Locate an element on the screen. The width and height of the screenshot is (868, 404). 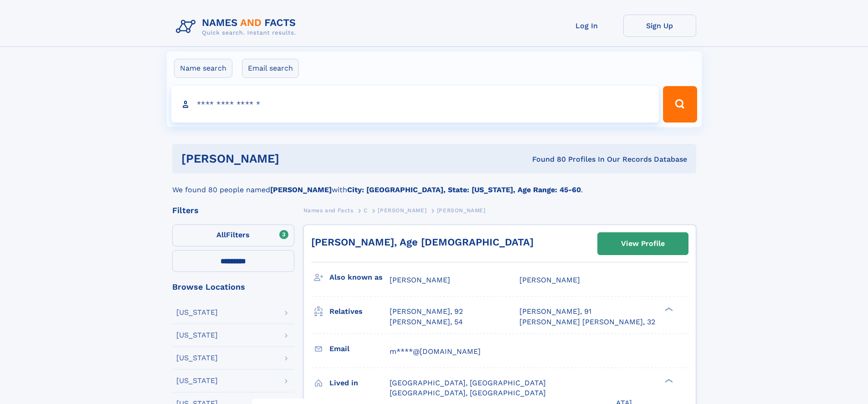
h3: Also known as is located at coordinates (359, 277).